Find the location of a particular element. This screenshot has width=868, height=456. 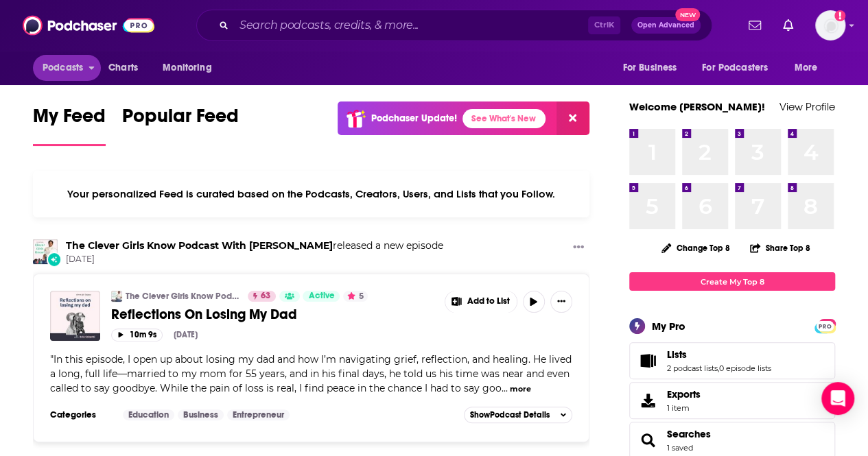

span: Active is located at coordinates (321, 296).